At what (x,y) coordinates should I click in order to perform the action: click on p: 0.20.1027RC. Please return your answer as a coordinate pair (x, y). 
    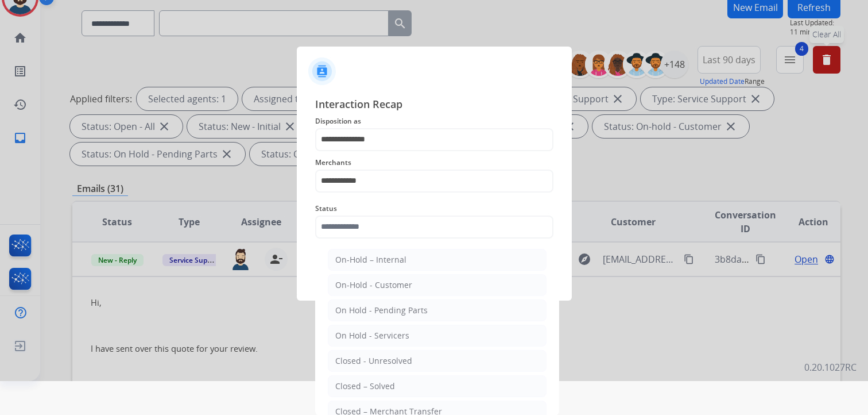
    Looking at the image, I should click on (830, 367).